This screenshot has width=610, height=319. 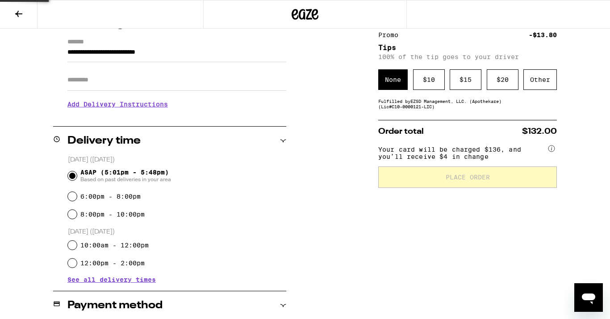 I want to click on label: 10:00am - 12:00pm, so click(x=114, y=245).